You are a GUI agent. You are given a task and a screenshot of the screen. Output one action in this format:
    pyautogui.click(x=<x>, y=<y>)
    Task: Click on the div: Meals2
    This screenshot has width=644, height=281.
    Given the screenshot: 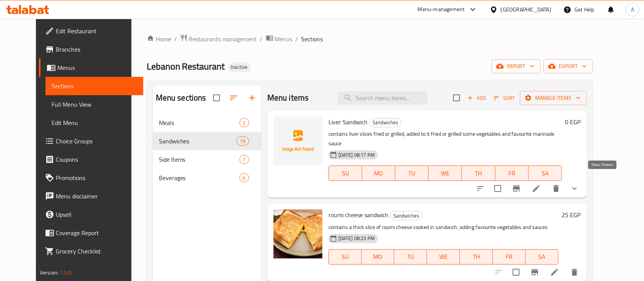 What is the action you would take?
    pyautogui.click(x=207, y=122)
    